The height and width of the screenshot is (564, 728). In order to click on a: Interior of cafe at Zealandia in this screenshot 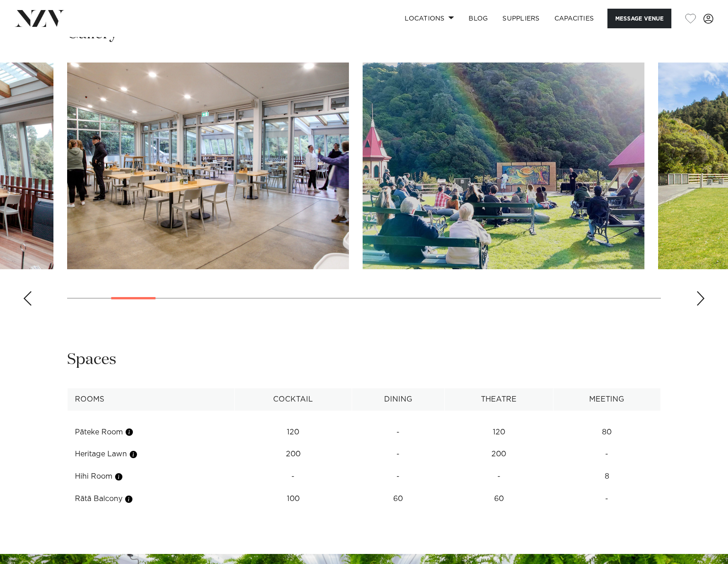, I will do `click(208, 166)`.